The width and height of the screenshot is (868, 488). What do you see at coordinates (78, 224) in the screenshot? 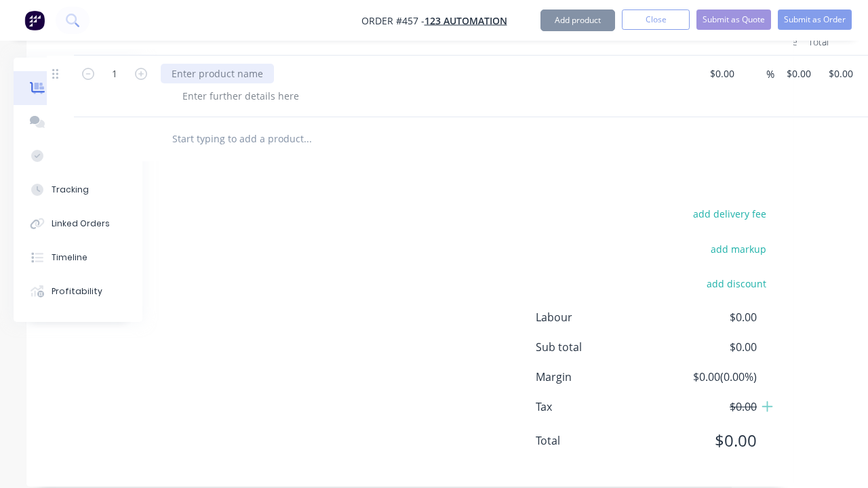
I see `button: Linked Orders` at bounding box center [78, 224].